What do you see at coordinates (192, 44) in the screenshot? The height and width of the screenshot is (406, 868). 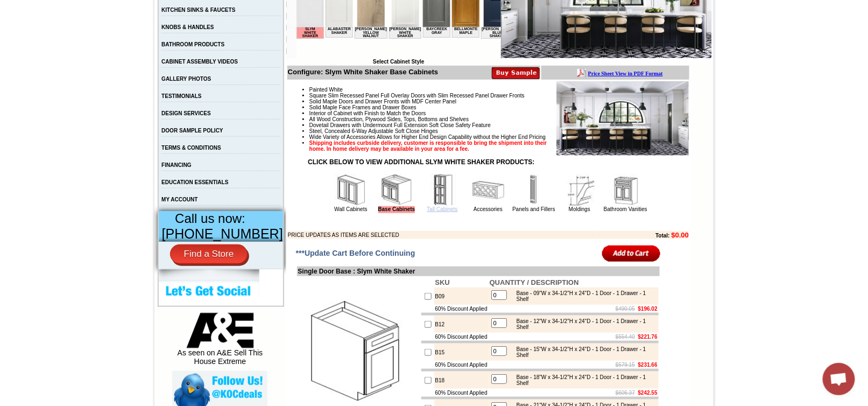 I see `a: BATHROOM PRODUCTS` at bounding box center [192, 44].